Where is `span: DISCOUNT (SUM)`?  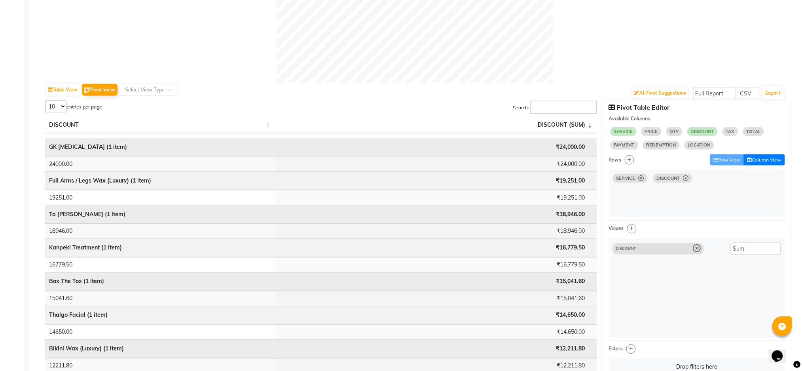
span: DISCOUNT (SUM) is located at coordinates (562, 125).